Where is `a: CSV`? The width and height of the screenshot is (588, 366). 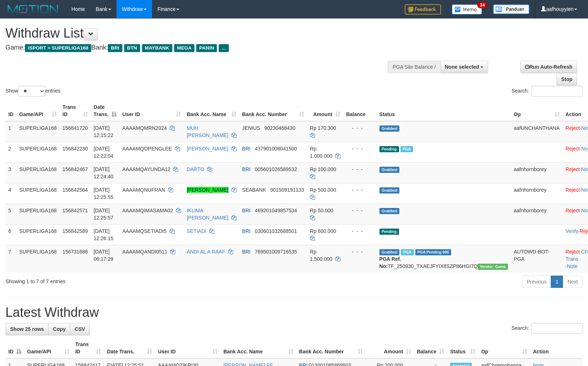 a: CSV is located at coordinates (79, 329).